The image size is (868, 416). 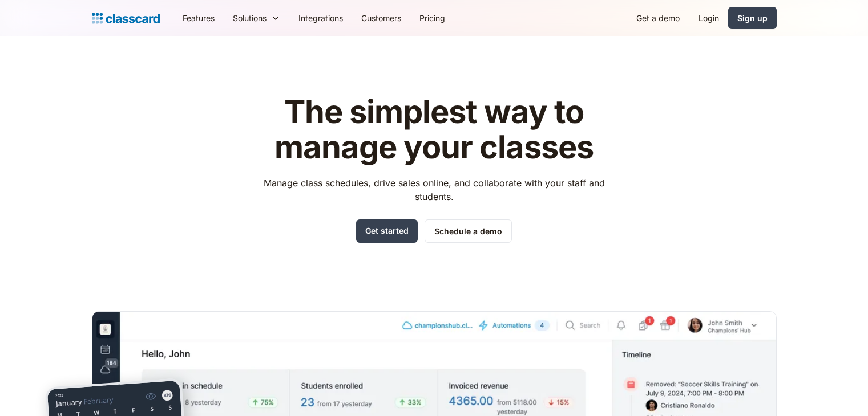 I want to click on a: Pricing, so click(x=432, y=18).